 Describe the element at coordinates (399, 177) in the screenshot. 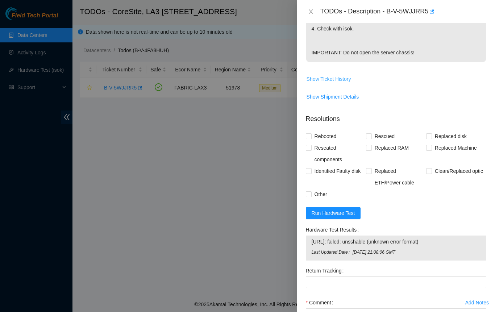

I see `span: Replaced ETH/Power cable` at that location.